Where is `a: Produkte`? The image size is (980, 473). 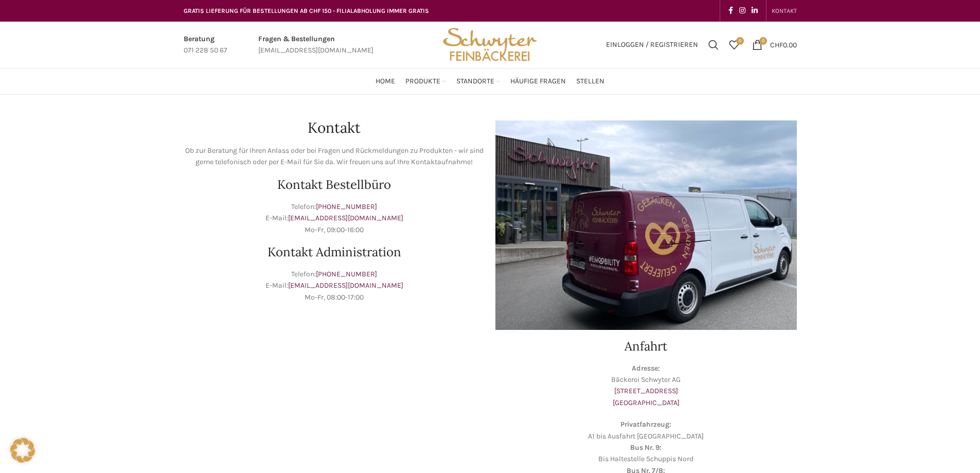 a: Produkte is located at coordinates (425, 82).